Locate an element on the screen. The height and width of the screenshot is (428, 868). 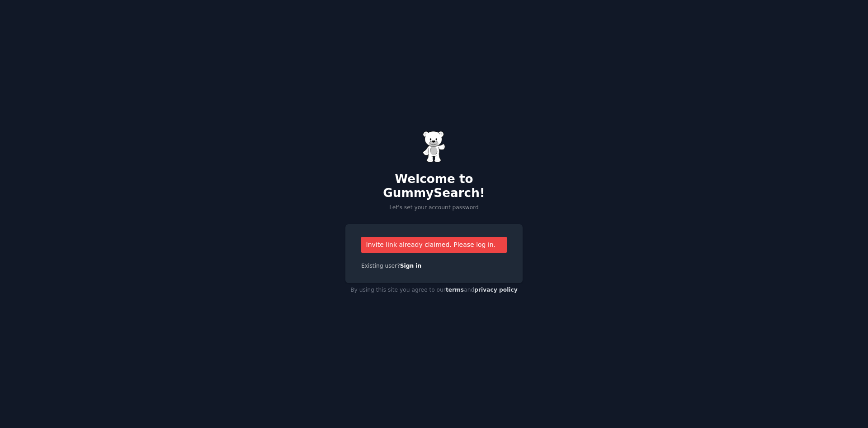
h2: Welcome to GummySearch! is located at coordinates (434, 186).